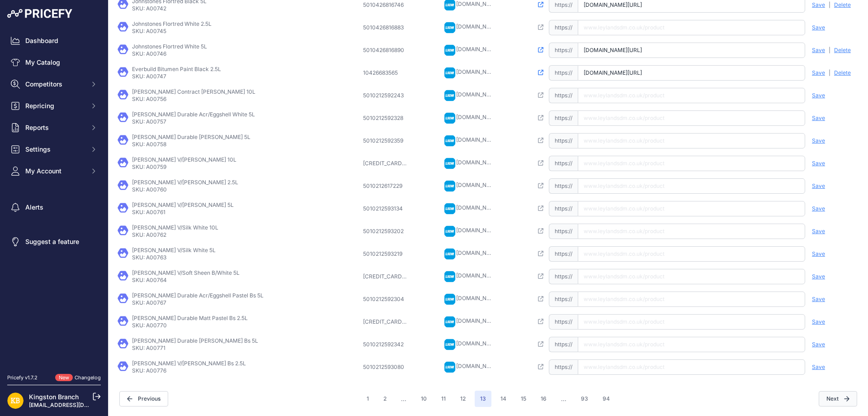 The image size is (868, 416). Describe the element at coordinates (55, 84) in the screenshot. I see `span: Competitors` at that location.